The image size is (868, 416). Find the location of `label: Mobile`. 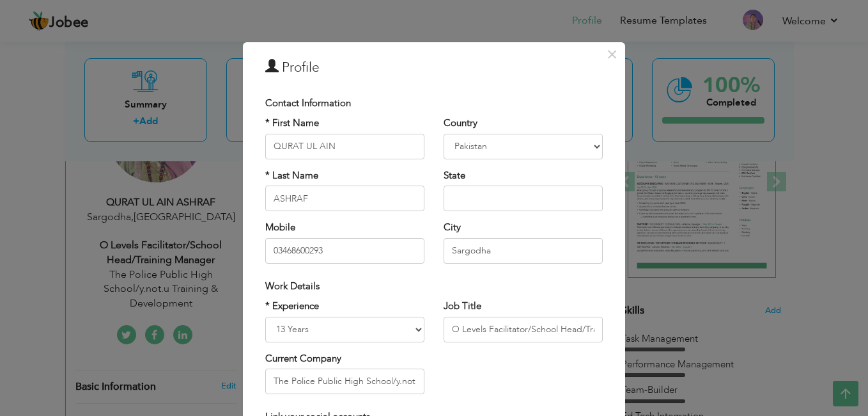

label: Mobile is located at coordinates (280, 227).